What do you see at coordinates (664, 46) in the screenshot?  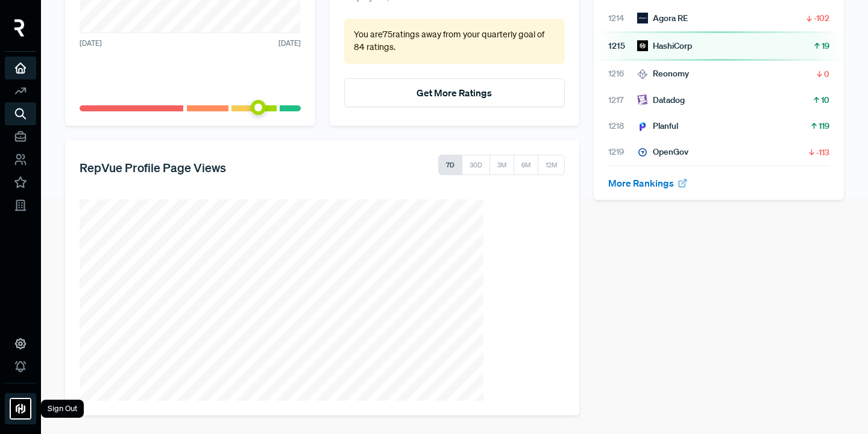 I see `div: HashiCorp` at bounding box center [664, 46].